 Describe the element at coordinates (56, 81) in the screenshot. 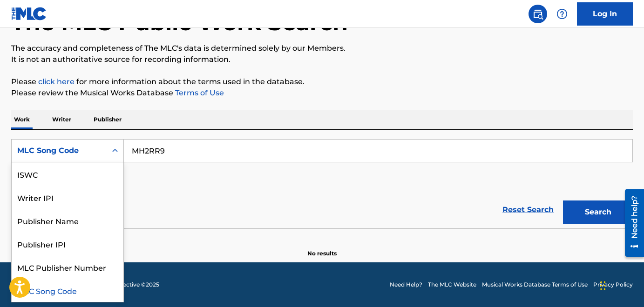

I see `a: click here` at that location.